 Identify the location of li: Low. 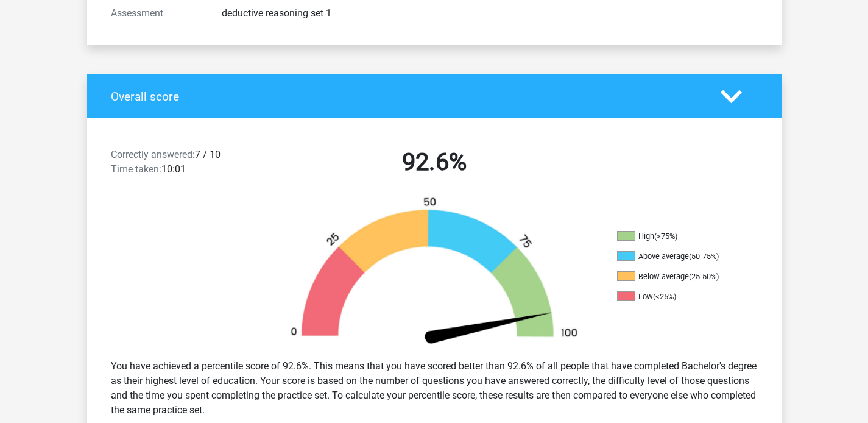
(678, 297).